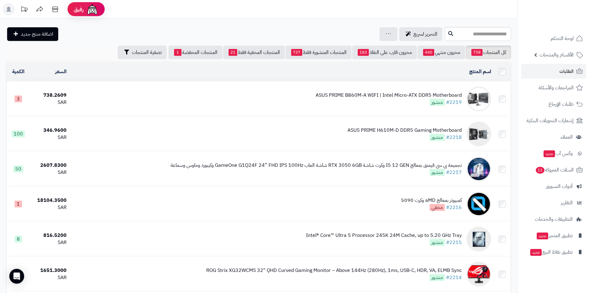  What do you see at coordinates (316, 165) in the screenshot?
I see `div: تجميعة بي سي قيمنق بمعالج I5 12 GEN وكرت شاشة RTX 3050 6GB شاشة العاب GameOne G1Q24F 24” FHD IPS ...` at bounding box center [316, 165].